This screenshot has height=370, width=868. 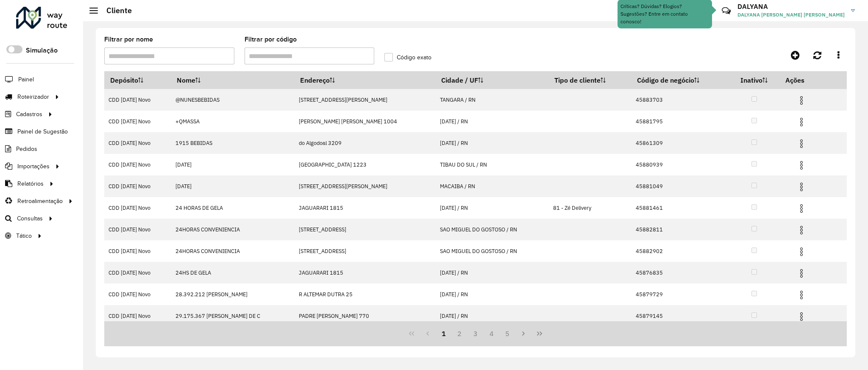 I want to click on th: Tipo de cliente, so click(x=589, y=80).